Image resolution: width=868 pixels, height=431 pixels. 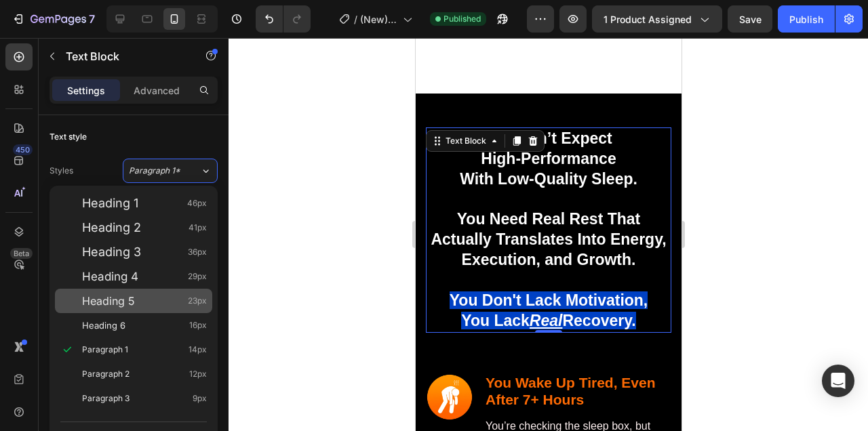 What do you see at coordinates (61, 171) in the screenshot?
I see `div: Styles` at bounding box center [61, 171].